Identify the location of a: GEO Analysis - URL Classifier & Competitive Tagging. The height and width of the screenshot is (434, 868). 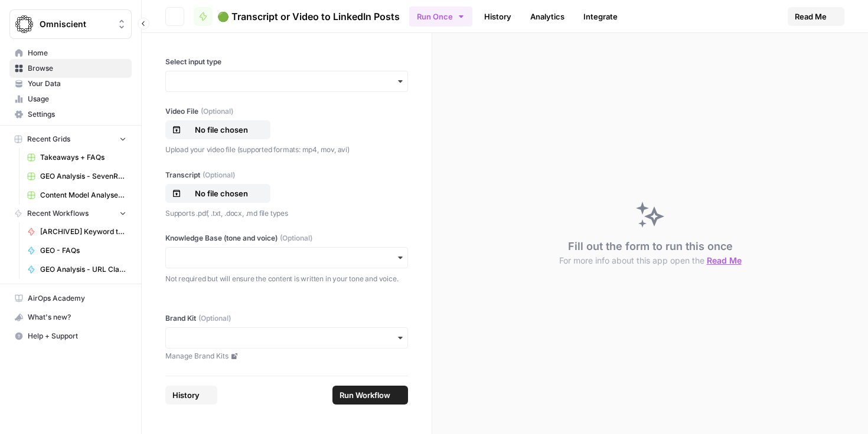
(77, 270).